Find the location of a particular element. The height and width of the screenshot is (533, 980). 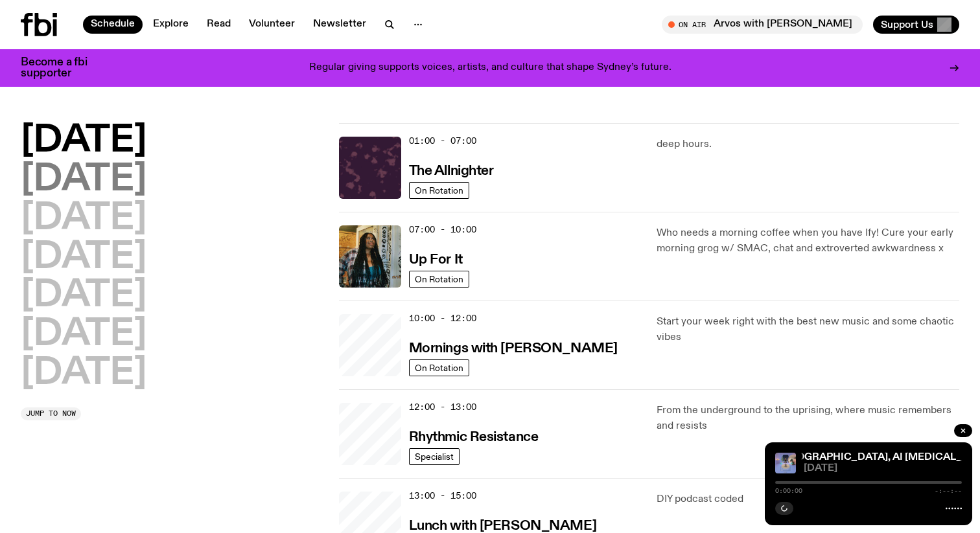

img: Ify - a Brown Skin girl with black braided twists, looking up to the side with her tongue stickin... is located at coordinates (370, 257).